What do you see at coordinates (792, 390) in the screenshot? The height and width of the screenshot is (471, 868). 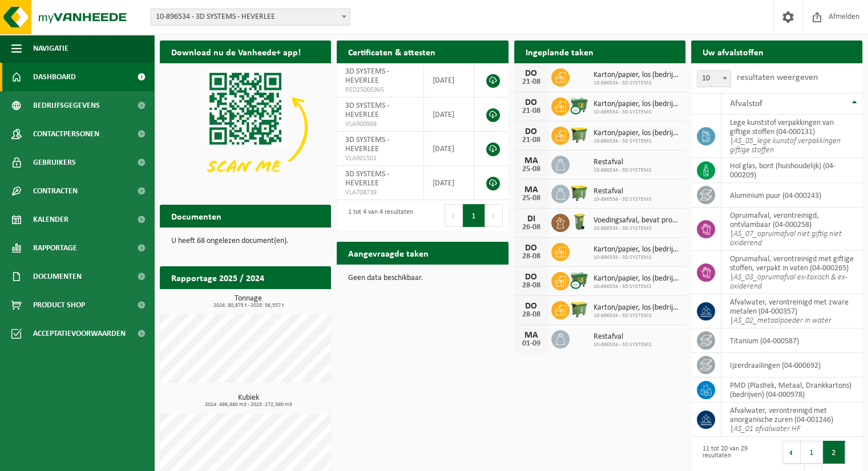 I see `td: PMD (Plastiek, Metaal, Drankkartons) (bedrijven) (04-000978)` at bounding box center [792, 390].